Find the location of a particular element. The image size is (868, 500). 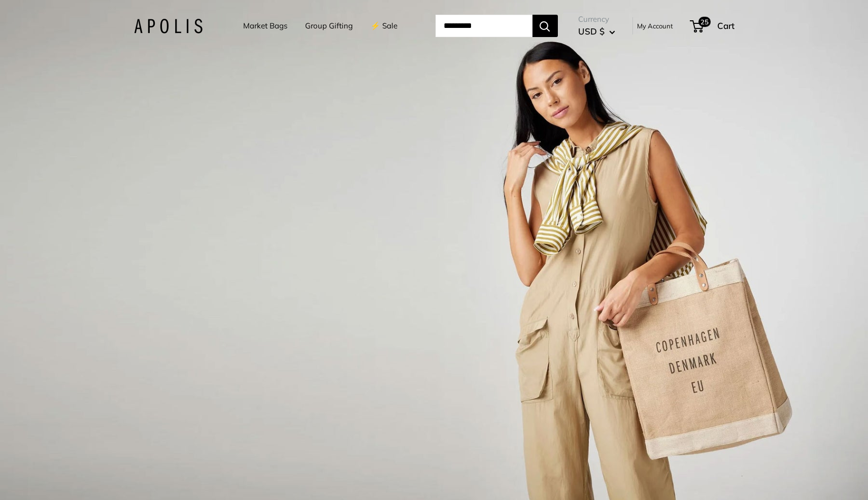

span: 25 is located at coordinates (704, 22).